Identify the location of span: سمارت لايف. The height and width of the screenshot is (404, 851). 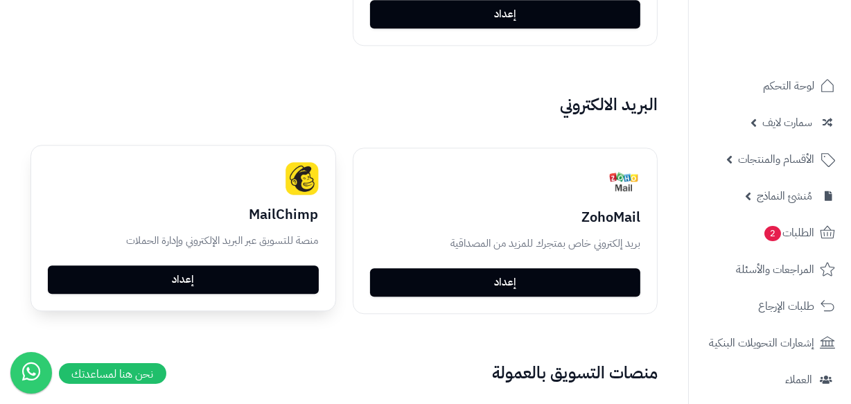
(787, 123).